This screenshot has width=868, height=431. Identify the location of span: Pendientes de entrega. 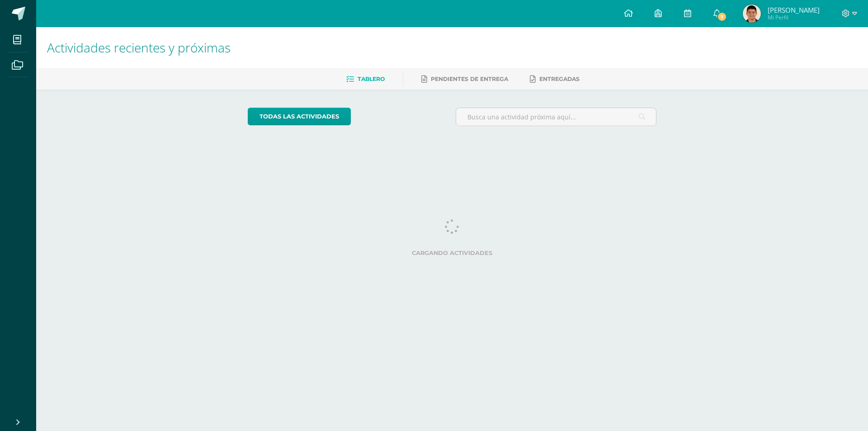
(469, 79).